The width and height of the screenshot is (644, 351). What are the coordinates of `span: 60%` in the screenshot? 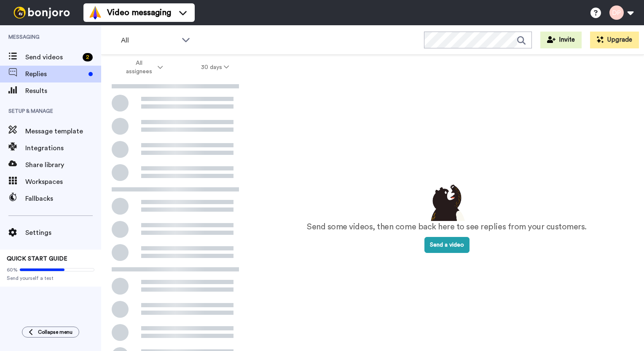 It's located at (12, 270).